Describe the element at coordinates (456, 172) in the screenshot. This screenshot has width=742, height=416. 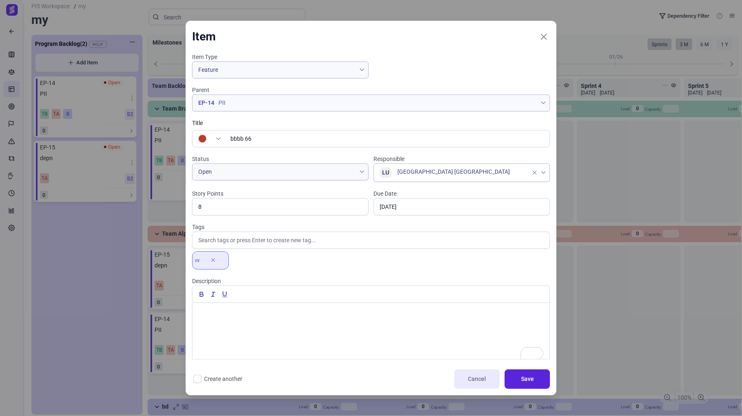
I see `span: Leicester UK` at that location.